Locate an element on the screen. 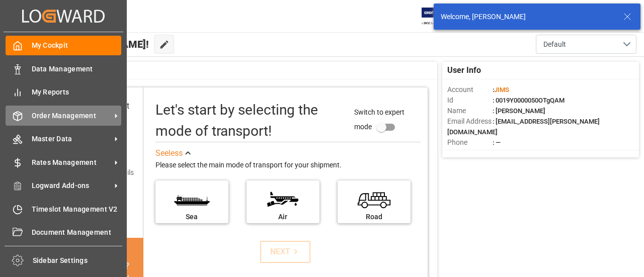  button: open menu is located at coordinates (586, 44).